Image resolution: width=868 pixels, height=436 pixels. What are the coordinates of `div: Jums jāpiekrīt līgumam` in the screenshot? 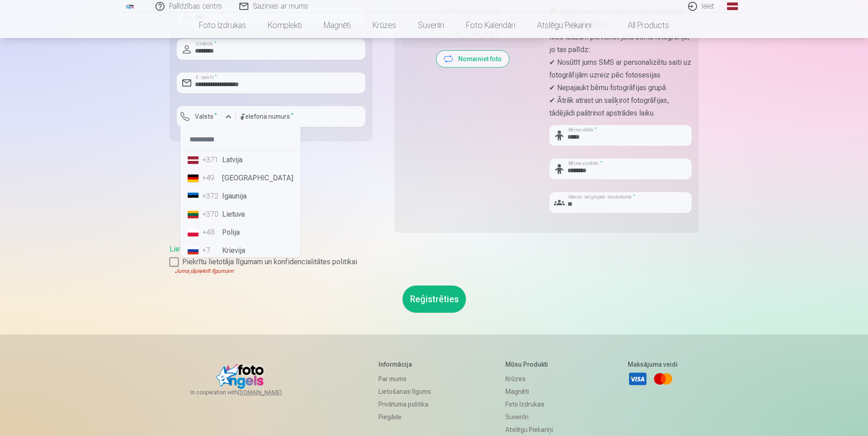 It's located at (434, 271).